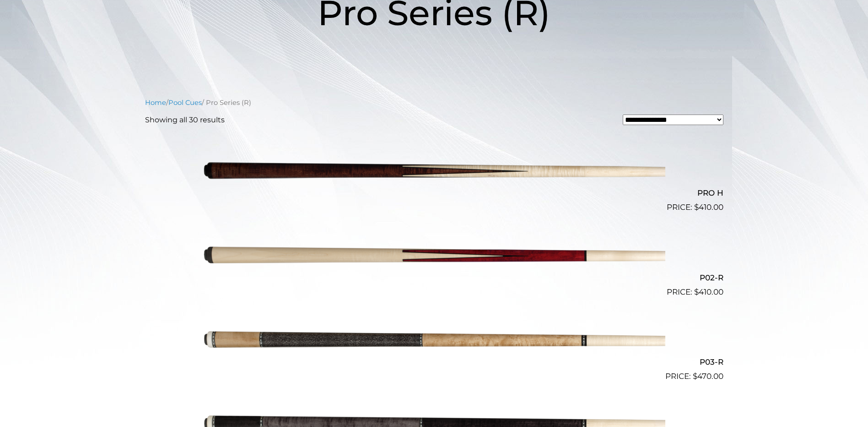  Describe the element at coordinates (708, 376) in the screenshot. I see `bdi: 470.00` at that location.